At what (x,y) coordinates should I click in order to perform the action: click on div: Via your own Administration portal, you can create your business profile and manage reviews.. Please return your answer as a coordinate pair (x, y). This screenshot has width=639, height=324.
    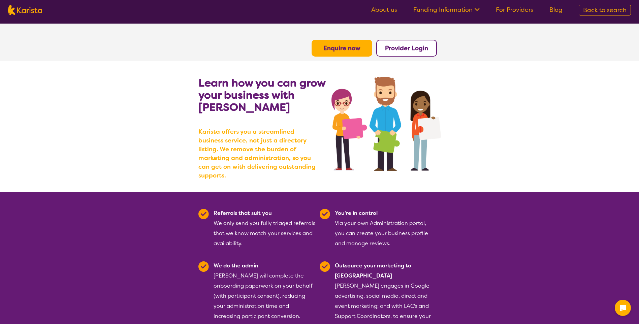
    Looking at the image, I should click on (386, 228).